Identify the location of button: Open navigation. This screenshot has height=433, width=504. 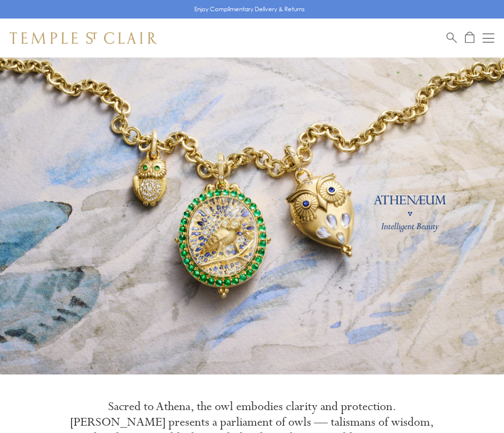
(488, 38).